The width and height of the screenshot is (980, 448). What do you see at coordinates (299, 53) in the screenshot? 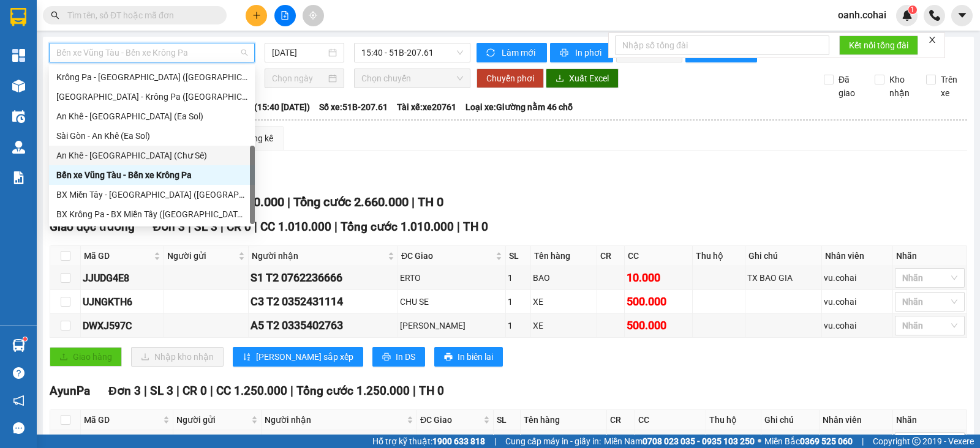
I see `input: 13/08/2025` at bounding box center [299, 53].